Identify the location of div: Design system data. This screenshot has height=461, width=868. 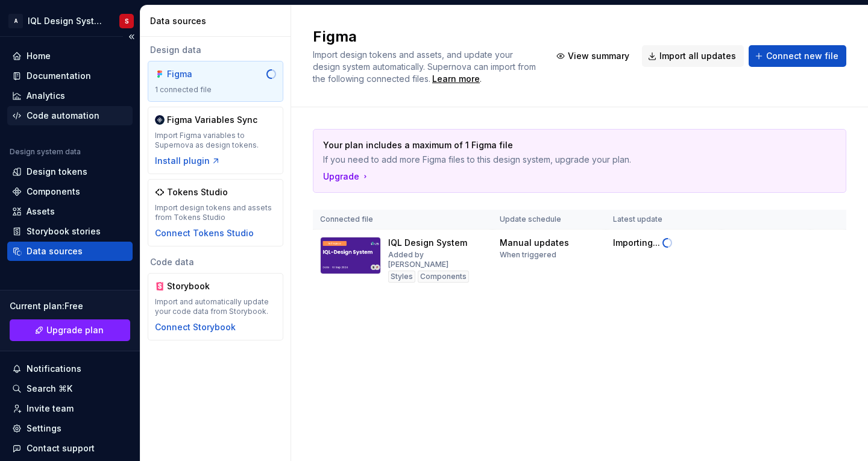
(45, 152).